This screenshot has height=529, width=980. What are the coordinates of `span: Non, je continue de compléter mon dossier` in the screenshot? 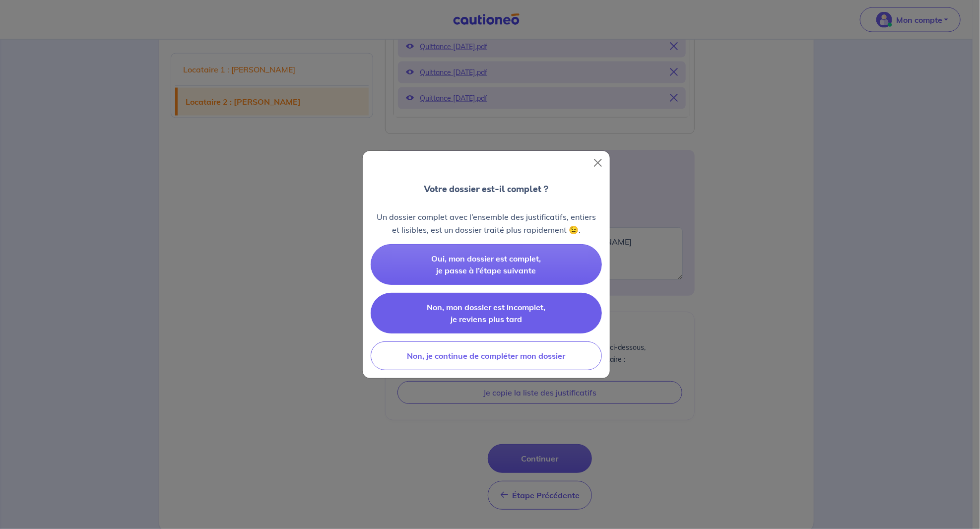 It's located at (486, 356).